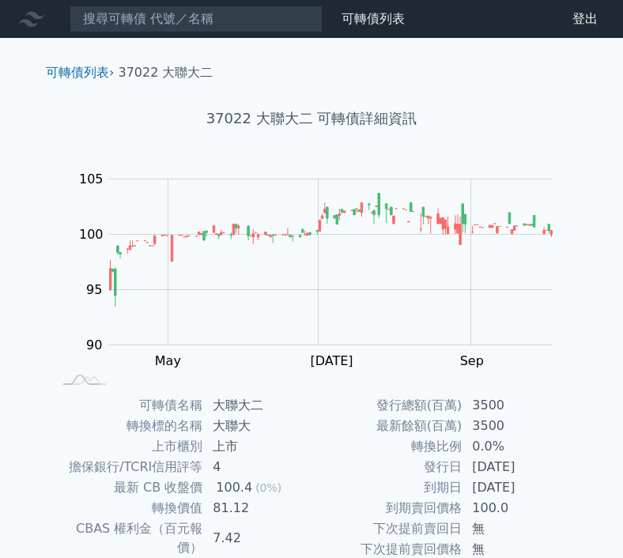 This screenshot has height=558, width=623. Describe the element at coordinates (127, 446) in the screenshot. I see `td: 上市櫃別` at that location.